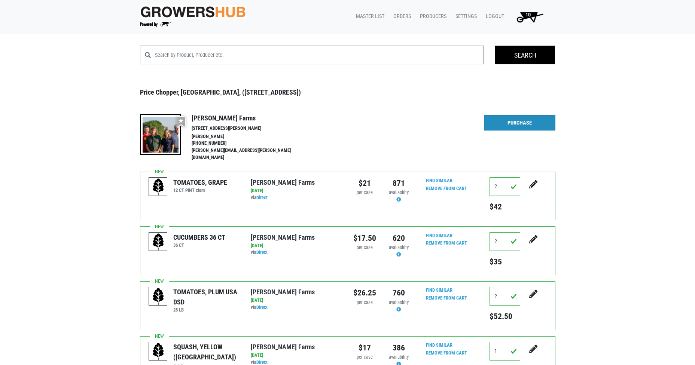 The image size is (695, 365). Describe the element at coordinates (432, 16) in the screenshot. I see `a: Producers` at that location.